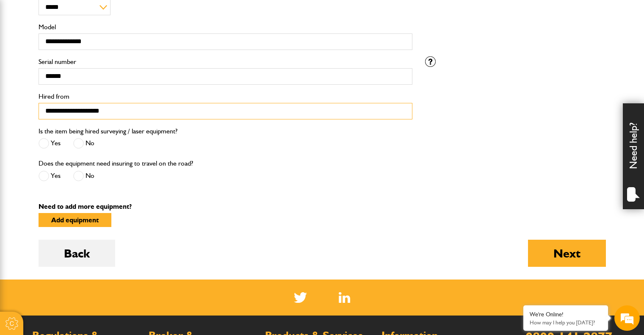 The image size is (644, 335). Describe the element at coordinates (83, 113) in the screenshot. I see `input: Enter your email address` at that location.